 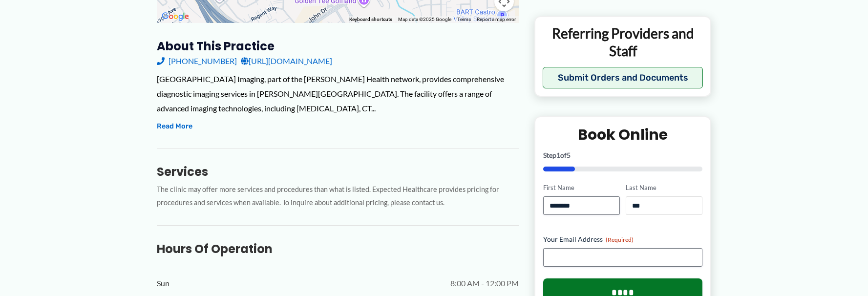 I want to click on h2: Book Online, so click(x=622, y=134).